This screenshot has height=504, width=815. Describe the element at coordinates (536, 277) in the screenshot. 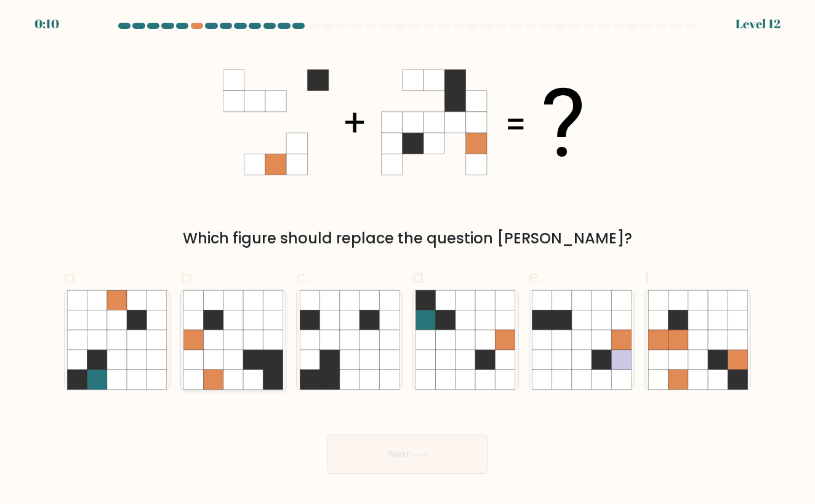

I see `span: e.` at that location.